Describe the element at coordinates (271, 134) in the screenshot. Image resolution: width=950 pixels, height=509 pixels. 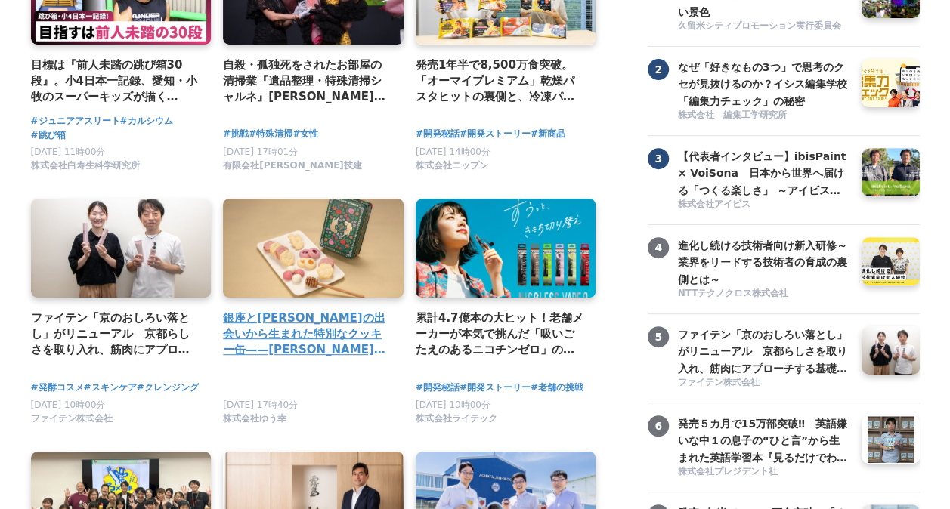
I see `span: #特殊清掃` at that location.